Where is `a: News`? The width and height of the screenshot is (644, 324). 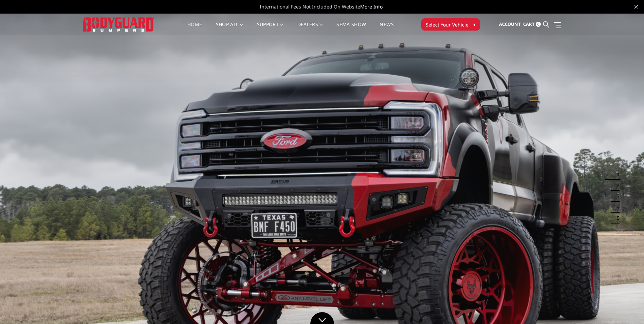 a: News is located at coordinates (387, 28).